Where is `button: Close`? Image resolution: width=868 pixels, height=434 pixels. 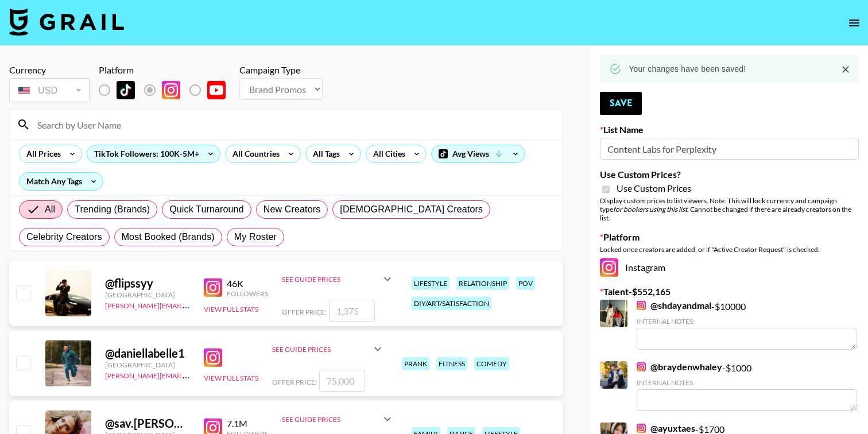 button: Close is located at coordinates (845, 70).